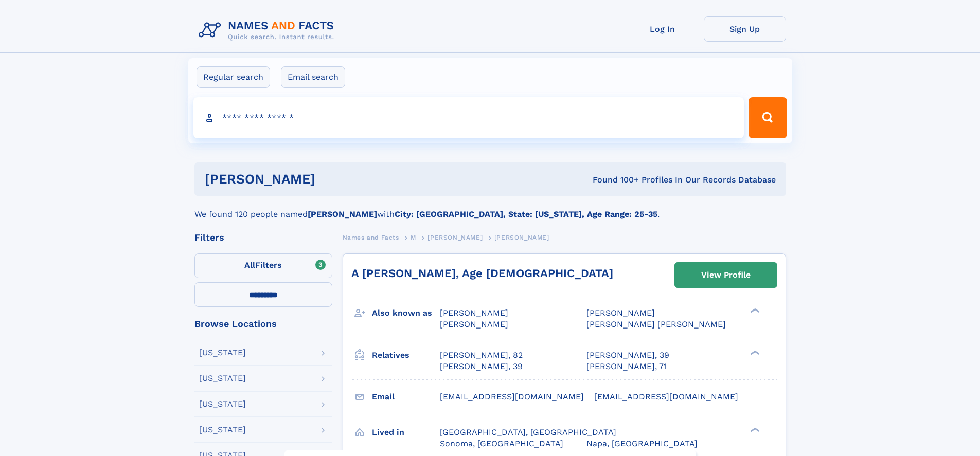 Image resolution: width=980 pixels, height=456 pixels. Describe the element at coordinates (726, 275) in the screenshot. I see `div: View Profile` at that location.